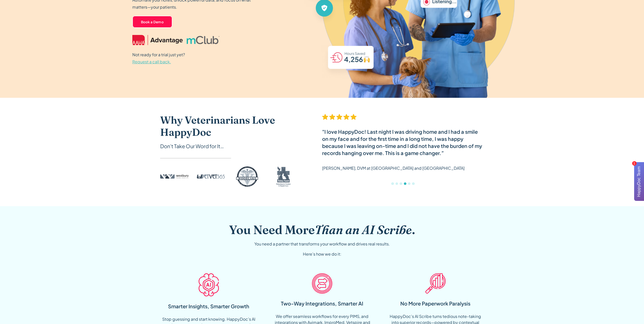  I want to click on div: Show slide 3 of 6, so click(401, 184).